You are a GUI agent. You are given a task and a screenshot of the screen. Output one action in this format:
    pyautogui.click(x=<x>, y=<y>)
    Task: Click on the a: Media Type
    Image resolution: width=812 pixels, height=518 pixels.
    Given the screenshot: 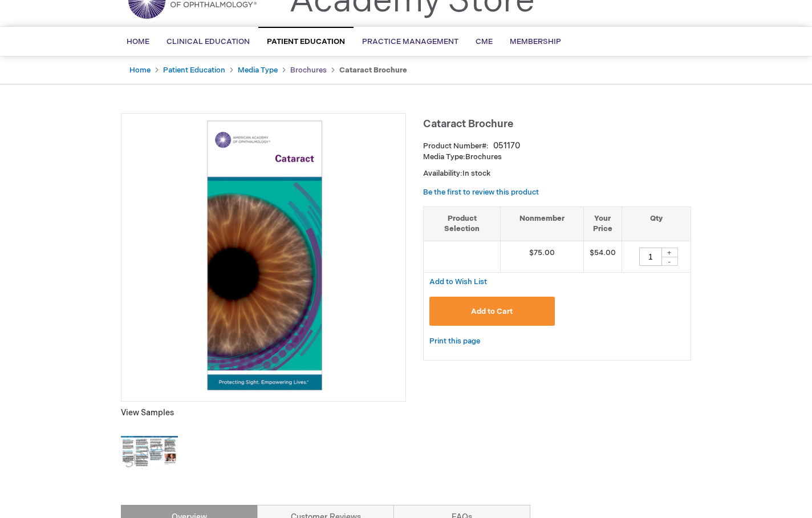 What is the action you would take?
    pyautogui.click(x=258, y=70)
    